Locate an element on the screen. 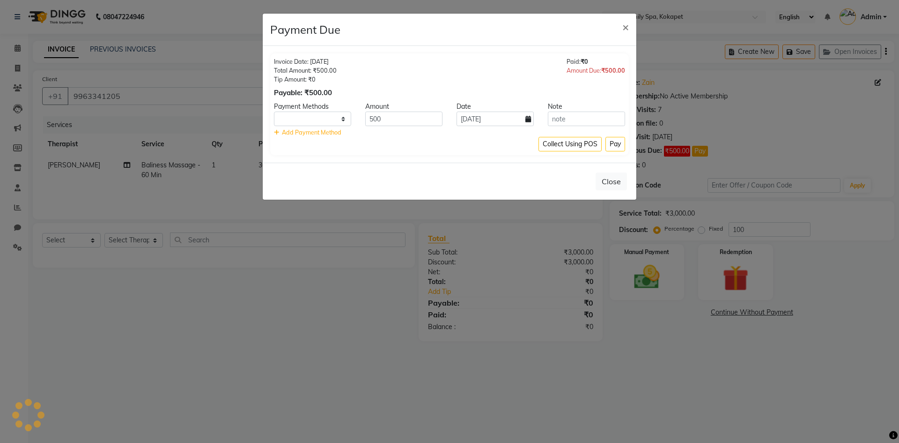 This screenshot has height=443, width=899. span: Add Payment Method is located at coordinates (311, 132).